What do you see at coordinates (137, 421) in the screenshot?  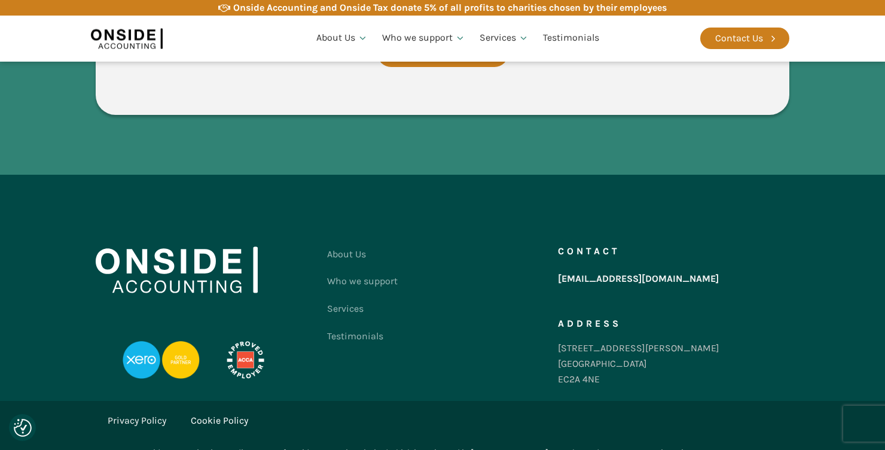 I see `a: Privacy Policy` at bounding box center [137, 421].